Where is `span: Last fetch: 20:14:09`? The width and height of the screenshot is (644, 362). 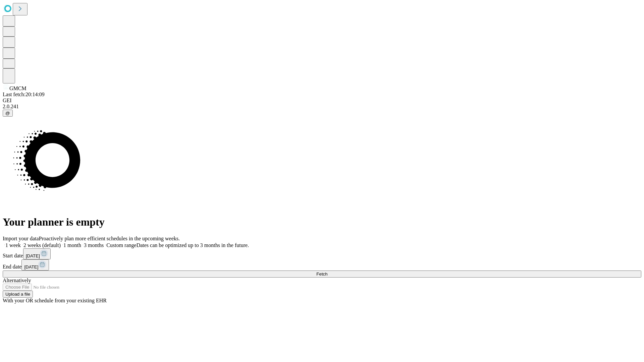 span: Last fetch: 20:14:09 is located at coordinates (23, 94).